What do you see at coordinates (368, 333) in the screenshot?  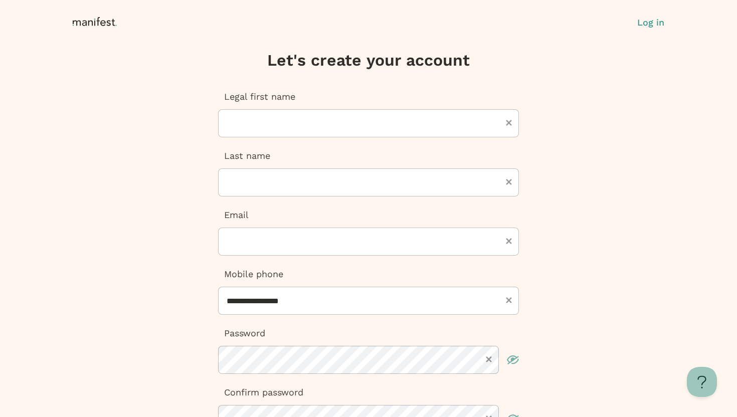 I see `p: Password` at bounding box center [368, 333].